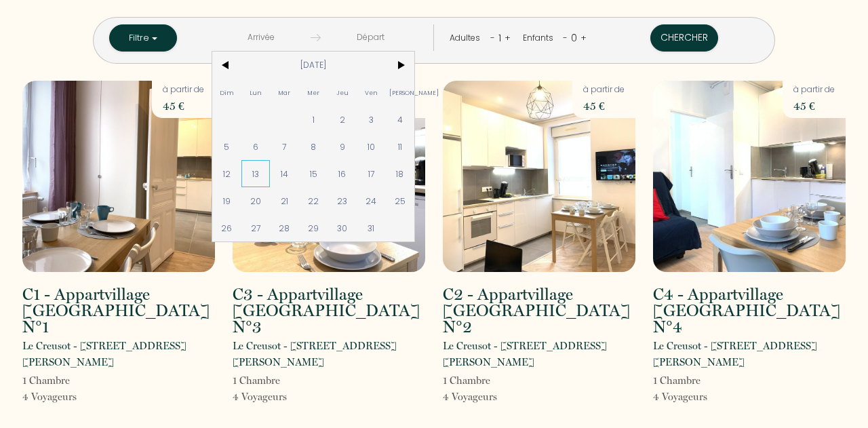  What do you see at coordinates (342, 228) in the screenshot?
I see `span: 30` at bounding box center [342, 228].